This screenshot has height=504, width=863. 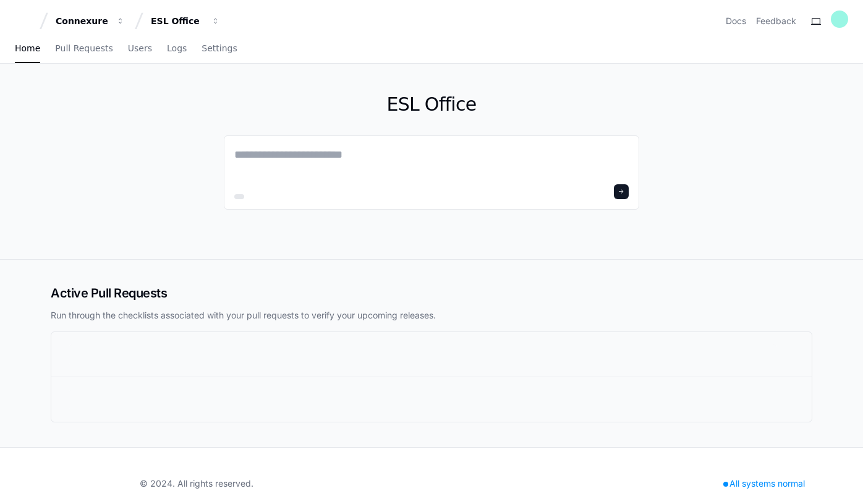 I want to click on span: Users, so click(x=140, y=48).